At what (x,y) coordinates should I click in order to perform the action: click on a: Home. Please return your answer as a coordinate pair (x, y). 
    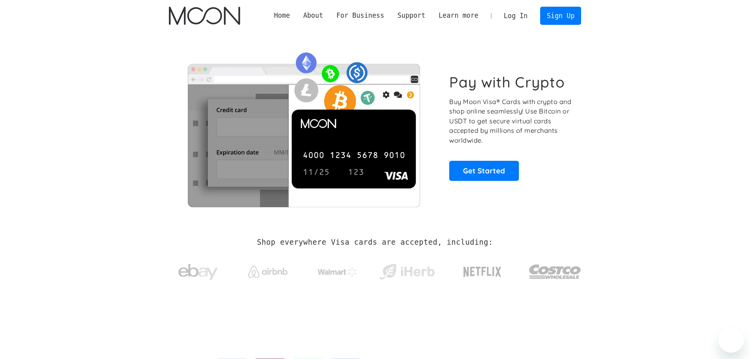
    Looking at the image, I should click on (282, 15).